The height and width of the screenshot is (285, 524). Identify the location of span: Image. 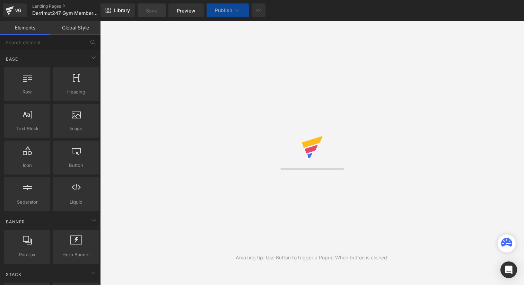
(76, 129).